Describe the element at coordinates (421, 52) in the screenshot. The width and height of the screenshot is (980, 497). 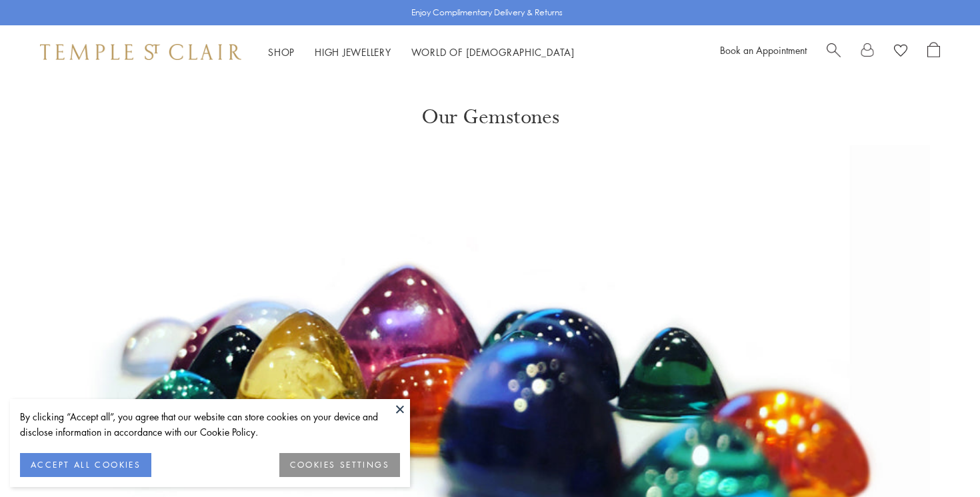
I see `nav: Main navigation` at that location.